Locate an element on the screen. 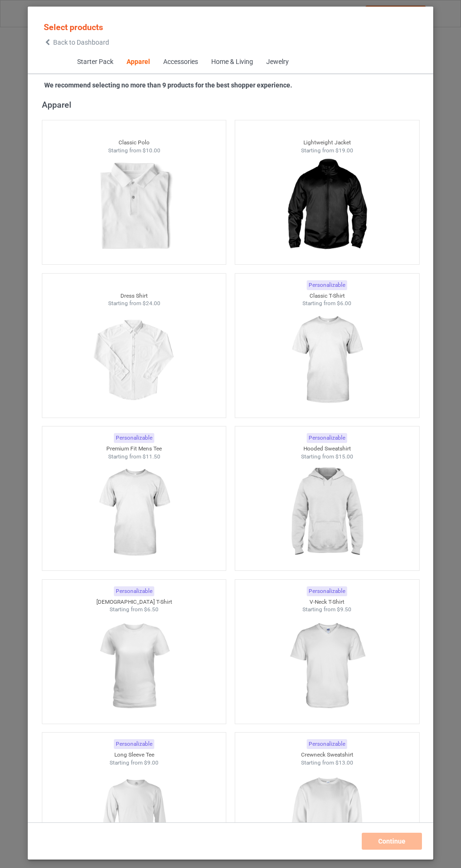 The height and width of the screenshot is (868, 461). span: $10.00 is located at coordinates (151, 150).